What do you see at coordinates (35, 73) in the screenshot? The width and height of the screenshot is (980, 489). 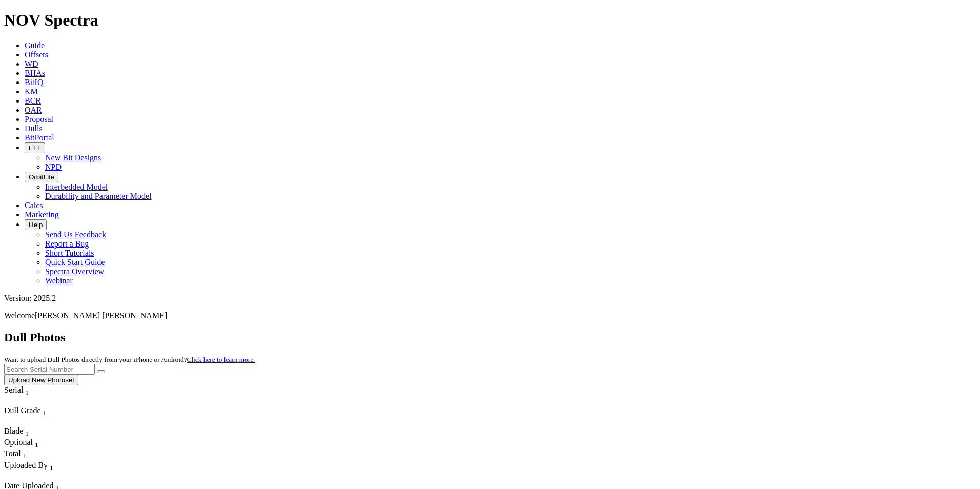 I see `span: BHAs` at bounding box center [35, 73].